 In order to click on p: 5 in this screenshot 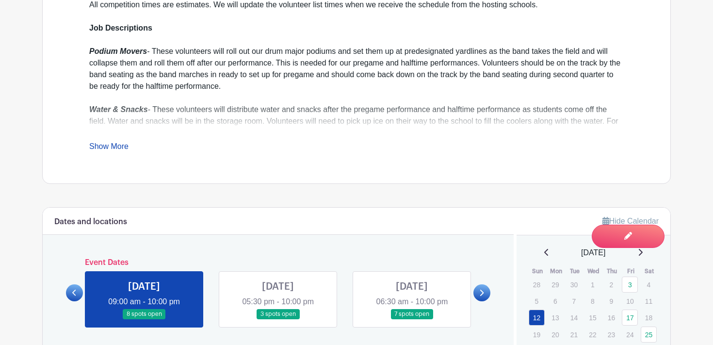, I will do `click(537, 301)`.